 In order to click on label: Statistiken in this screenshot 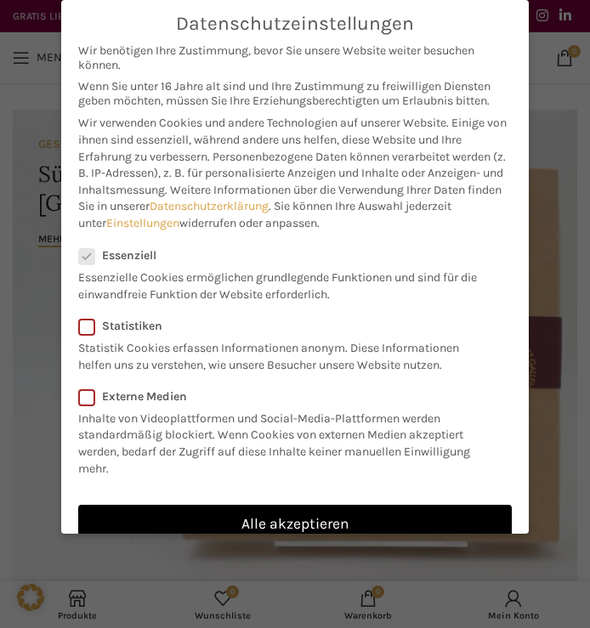, I will do `click(284, 326)`.